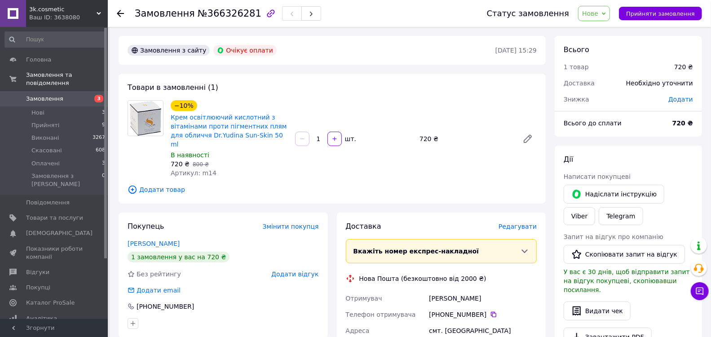  Describe the element at coordinates (576, 99) in the screenshot. I see `span: Знижка` at that location.